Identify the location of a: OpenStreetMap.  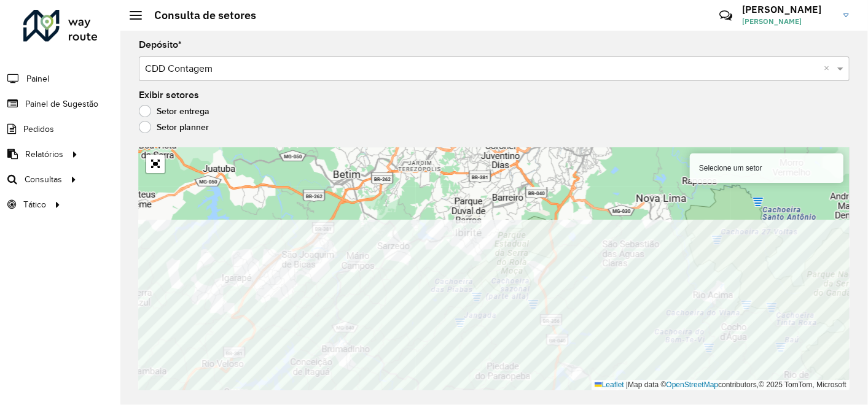
(692, 385).